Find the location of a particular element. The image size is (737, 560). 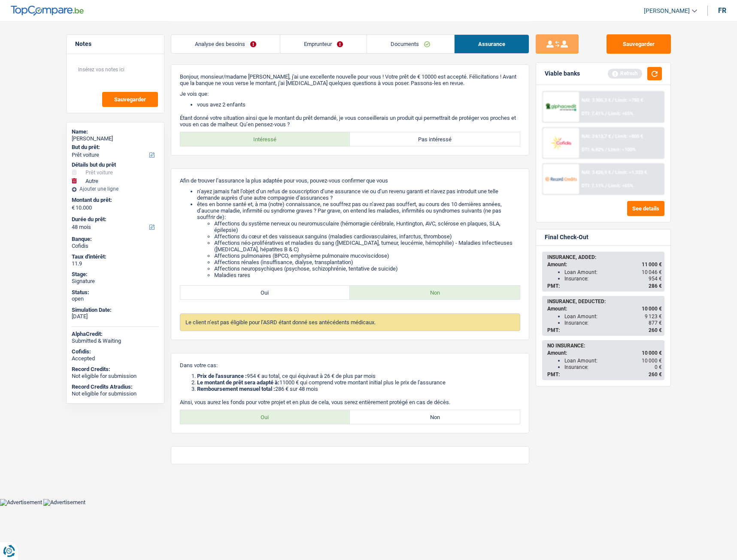

div: Simulation Date: is located at coordinates (115, 310).